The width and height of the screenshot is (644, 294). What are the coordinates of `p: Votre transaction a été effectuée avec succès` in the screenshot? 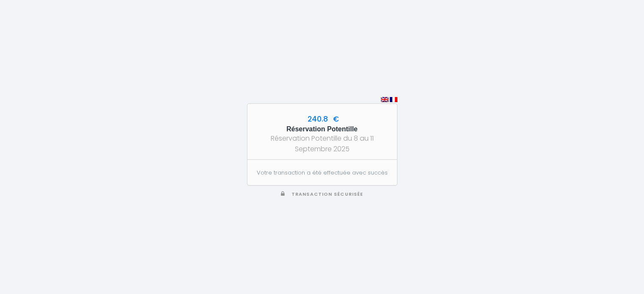 It's located at (321, 173).